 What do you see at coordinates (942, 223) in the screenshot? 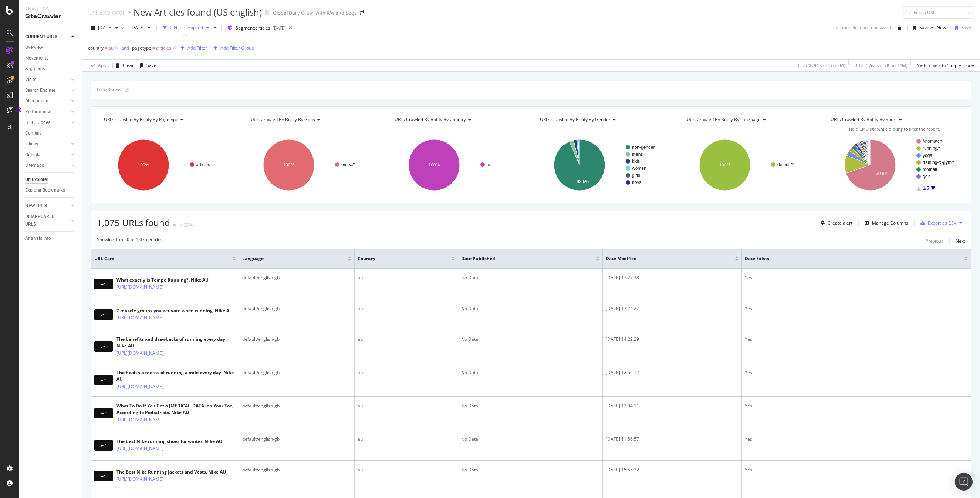
I see `div: Export as CSV` at bounding box center [942, 223].